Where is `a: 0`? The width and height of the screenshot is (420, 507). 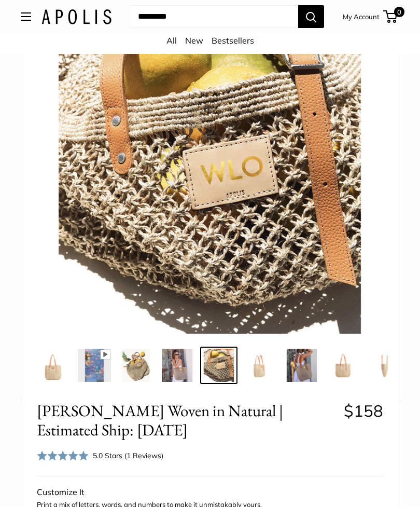 a: 0 is located at coordinates (390, 17).